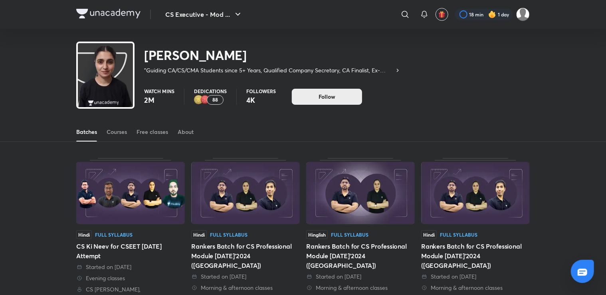 The height and width of the screenshot is (295, 606). What do you see at coordinates (361, 276) in the screenshot?
I see `div: Started on 20 Jun 2024` at bounding box center [361, 276].